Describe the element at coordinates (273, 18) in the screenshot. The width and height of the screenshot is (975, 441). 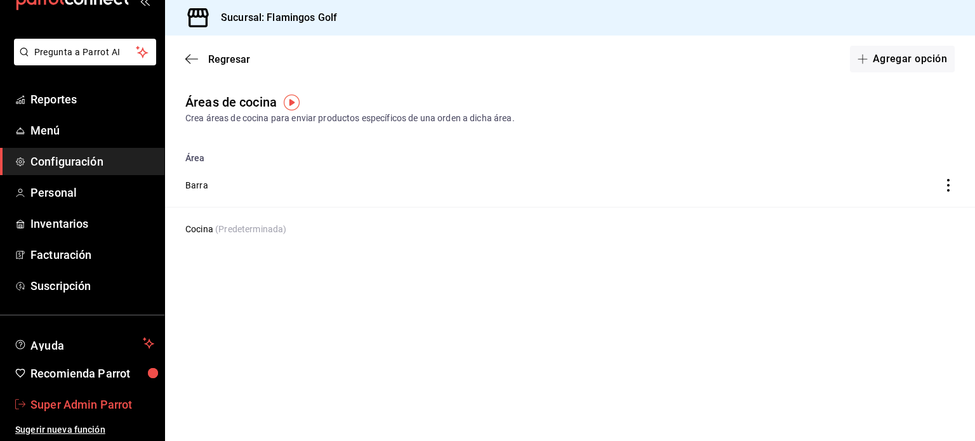
I see `h3: Sucursal: Flamingos Golf` at that location.